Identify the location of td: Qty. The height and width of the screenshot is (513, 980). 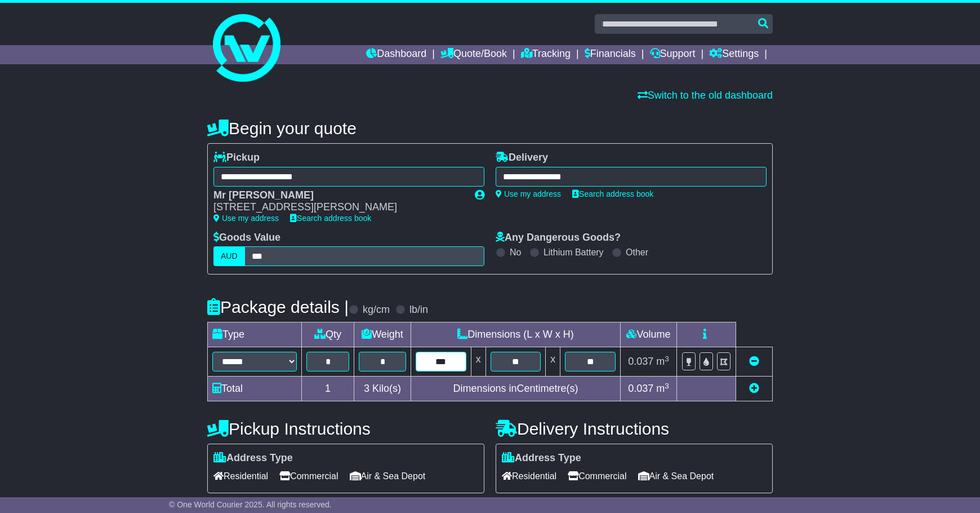
(328, 335).